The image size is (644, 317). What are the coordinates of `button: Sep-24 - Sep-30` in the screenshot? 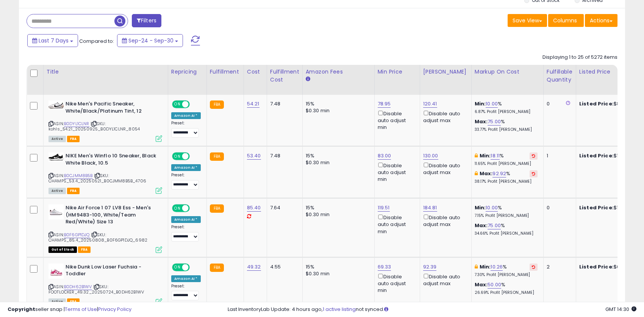 It's located at (150, 41).